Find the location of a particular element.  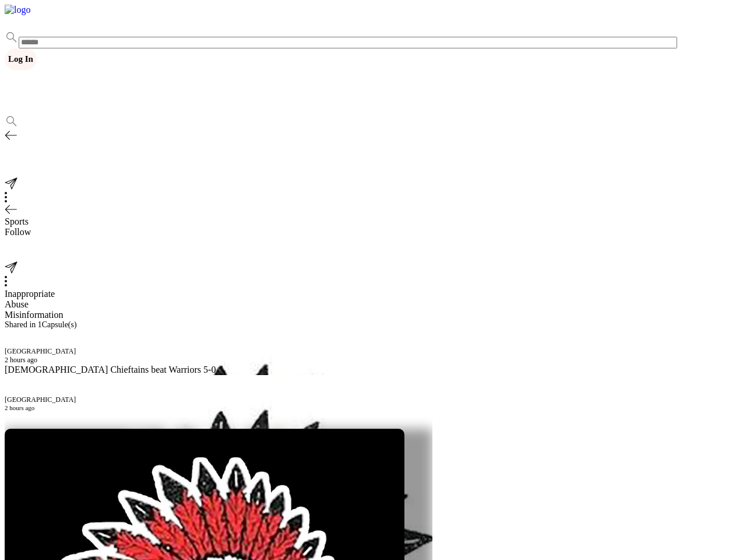

div: Misinformation is located at coordinates (368, 315).